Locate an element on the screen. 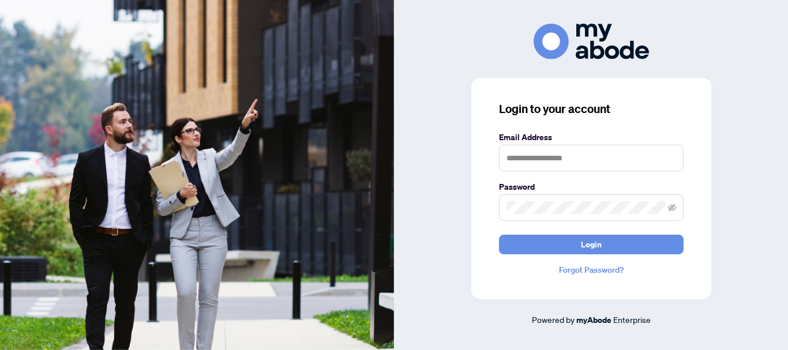 The height and width of the screenshot is (350, 788). span: Enterprise is located at coordinates (632, 320).